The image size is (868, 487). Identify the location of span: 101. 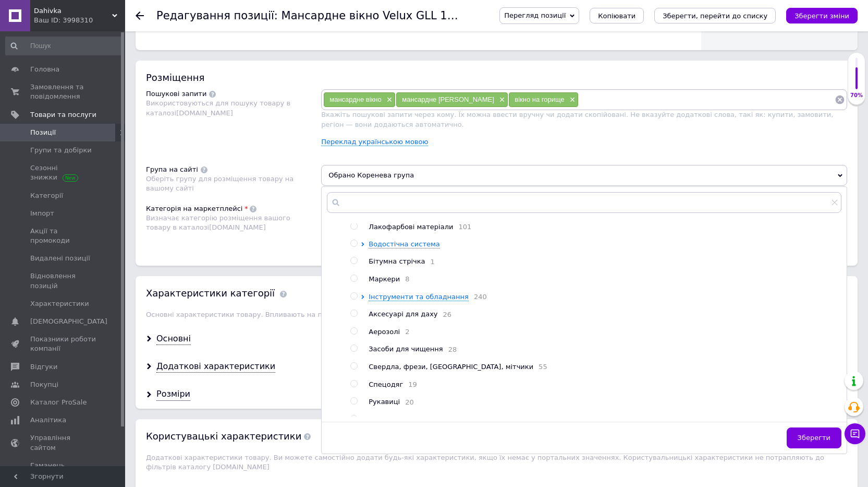
(462, 227).